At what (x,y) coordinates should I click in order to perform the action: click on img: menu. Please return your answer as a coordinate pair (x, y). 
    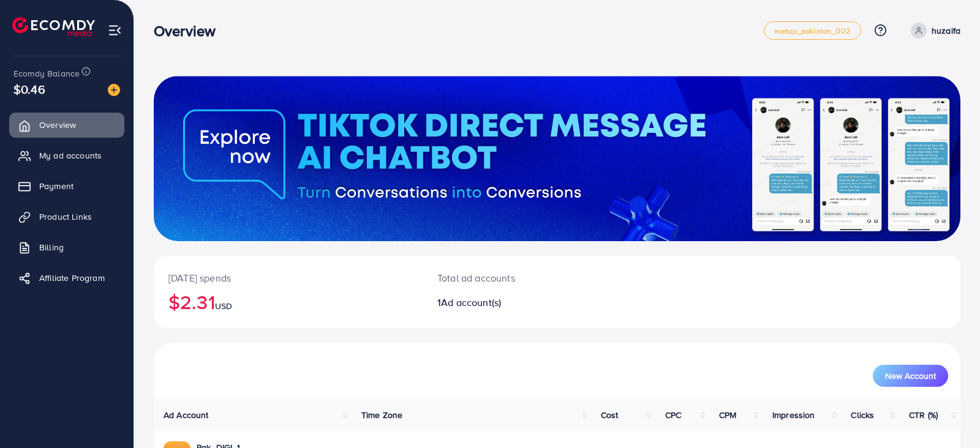
    Looking at the image, I should click on (114, 30).